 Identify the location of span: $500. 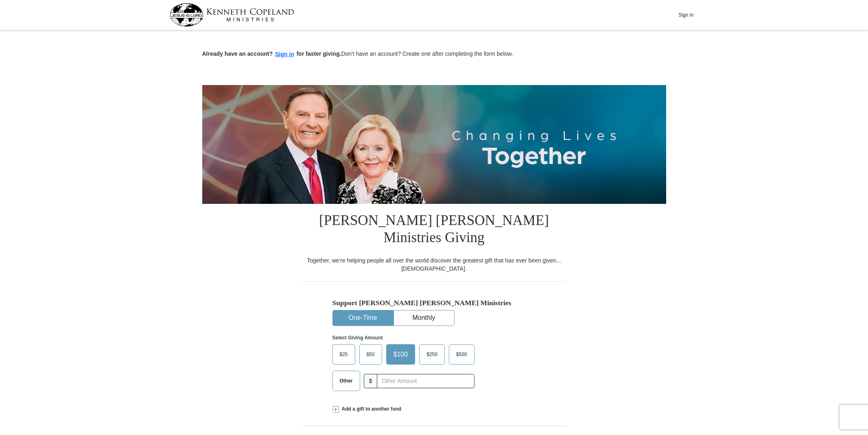
(462, 355).